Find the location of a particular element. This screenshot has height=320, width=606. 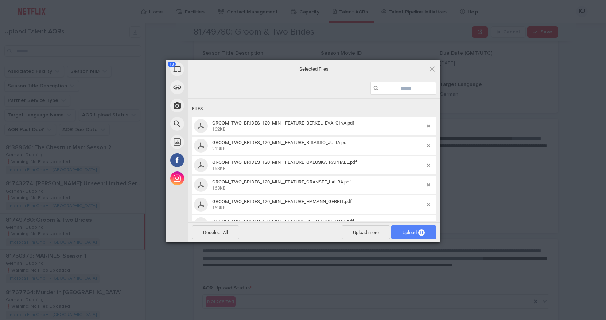

span: Click here or hit ESC to close picker is located at coordinates (432, 69).